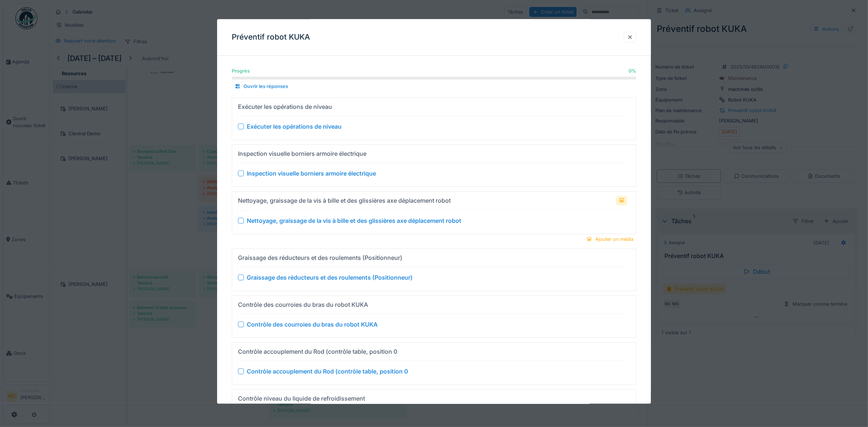 Image resolution: width=868 pixels, height=427 pixels. I want to click on div: Ouvrir les réponses, so click(261, 87).